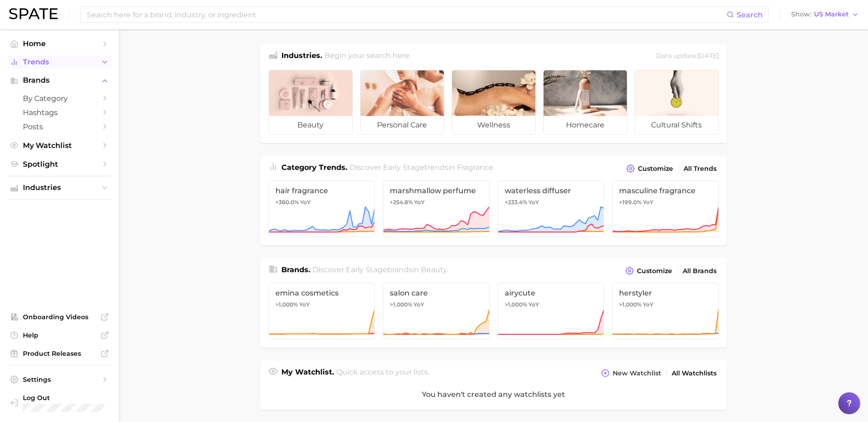  I want to click on span: personal care, so click(402, 125).